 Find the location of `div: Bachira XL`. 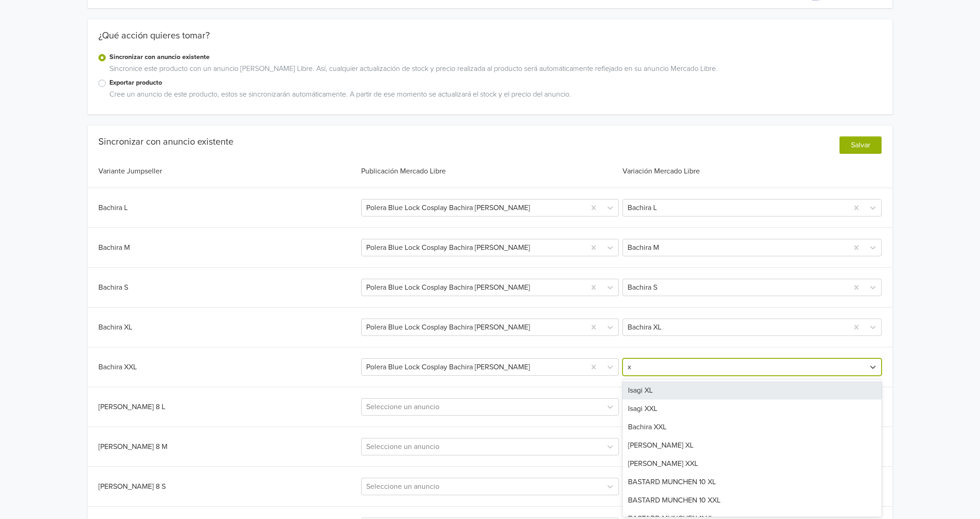

div: Bachira XL is located at coordinates (229, 327).